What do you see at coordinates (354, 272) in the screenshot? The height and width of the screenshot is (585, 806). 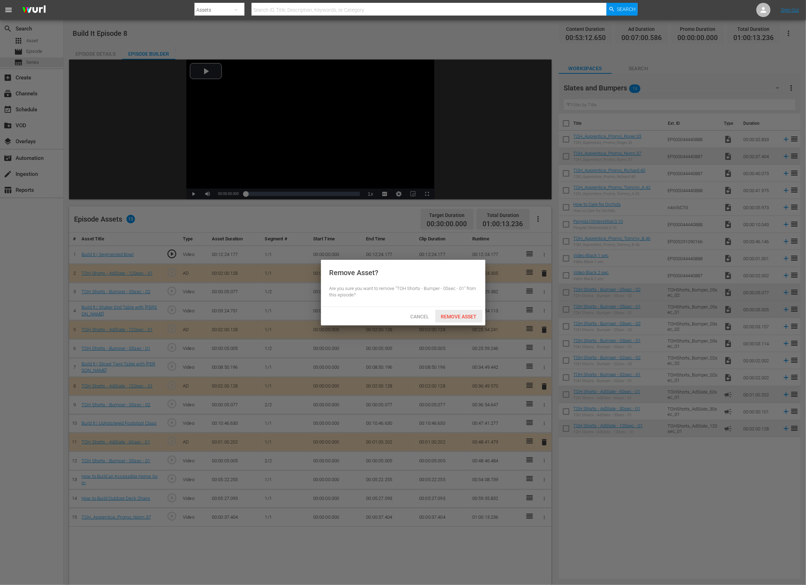 I see `div: Remove Asset?` at bounding box center [354, 272].